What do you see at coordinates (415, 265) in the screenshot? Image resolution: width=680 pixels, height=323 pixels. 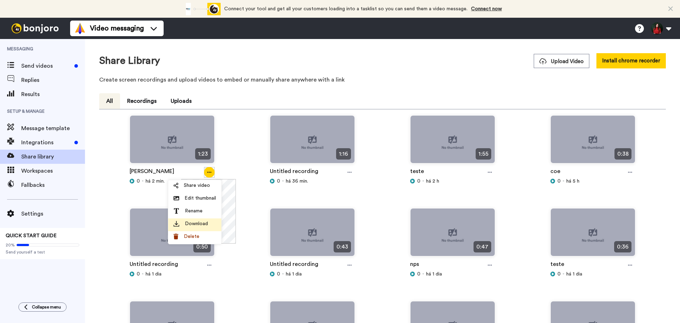 I see `a: nps` at bounding box center [415, 265].